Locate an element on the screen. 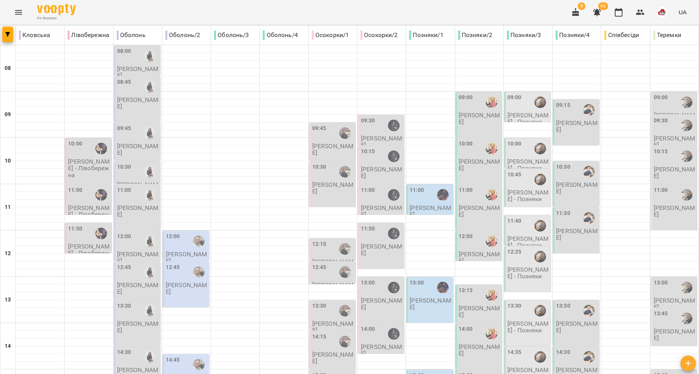  span: For Business is located at coordinates (56, 18).